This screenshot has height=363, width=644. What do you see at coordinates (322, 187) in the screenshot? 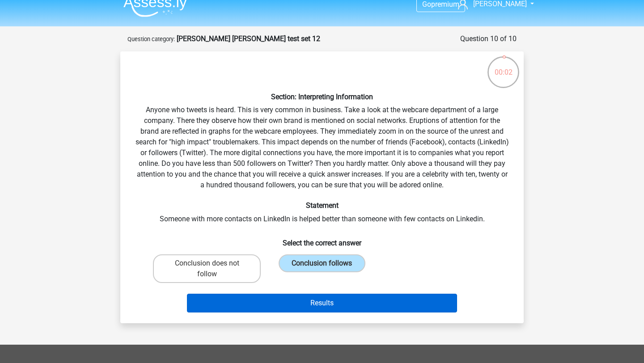
I see `div: Anyone who tweets is heard. This is very common in business. Take a look at the webcare departmen...` at bounding box center [322, 187].